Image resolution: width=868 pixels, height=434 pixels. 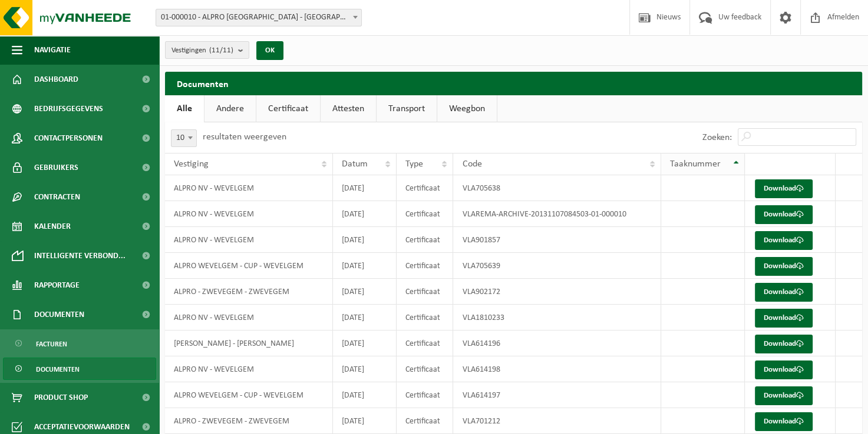 What do you see at coordinates (56, 79) in the screenshot?
I see `span: Dashboard` at bounding box center [56, 79].